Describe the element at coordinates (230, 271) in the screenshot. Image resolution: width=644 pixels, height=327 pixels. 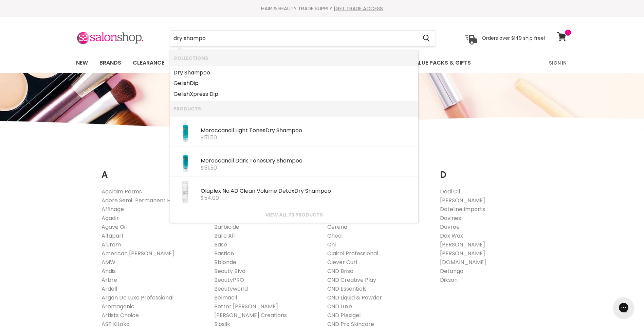
I see `a: Beauty Blvd` at that location.